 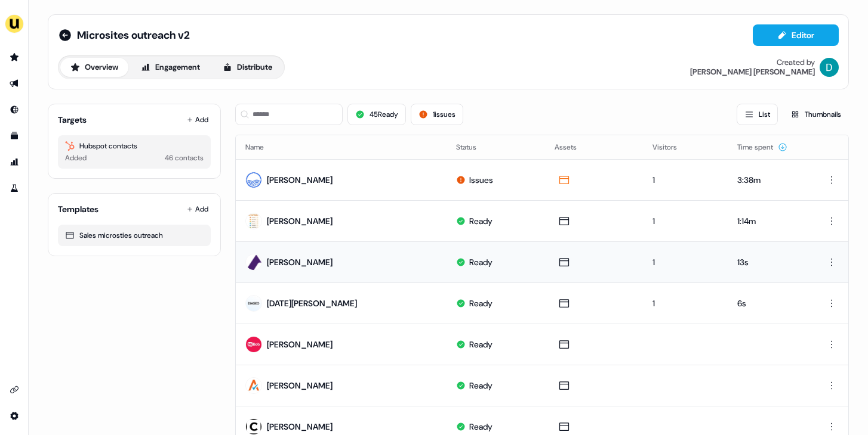 What do you see at coordinates (377, 115) in the screenshot?
I see `button: 45Ready` at bounding box center [377, 115].